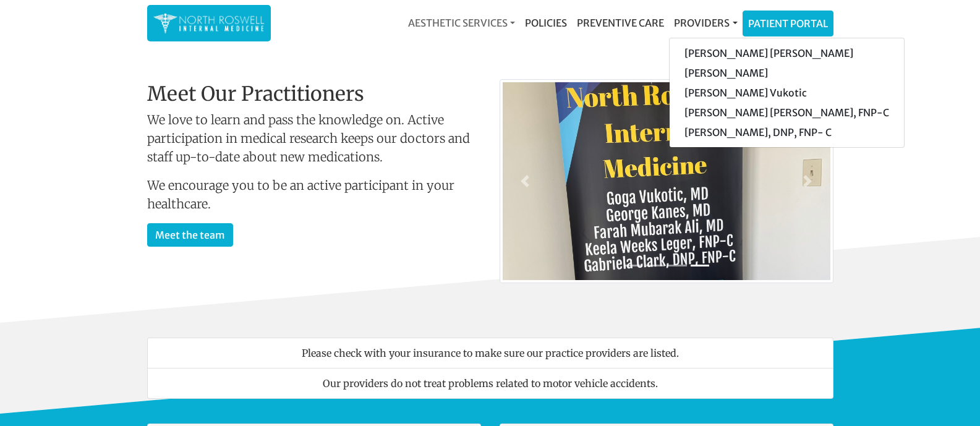  Describe the element at coordinates (788, 23) in the screenshot. I see `a: Patient Portal` at that location.